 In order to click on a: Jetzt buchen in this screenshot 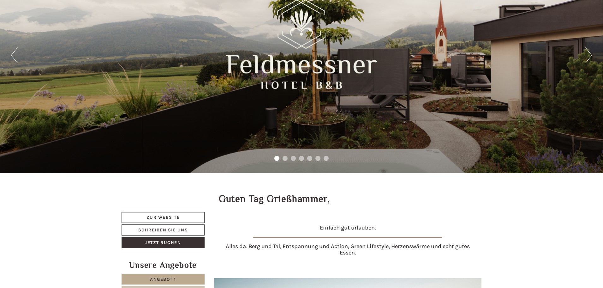, I will do `click(163, 242)`.